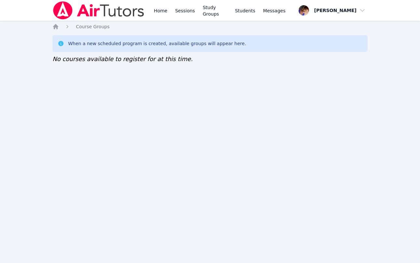  Describe the element at coordinates (157, 44) in the screenshot. I see `div: When a new scheduled program is created, available groups will appear here.` at that location.